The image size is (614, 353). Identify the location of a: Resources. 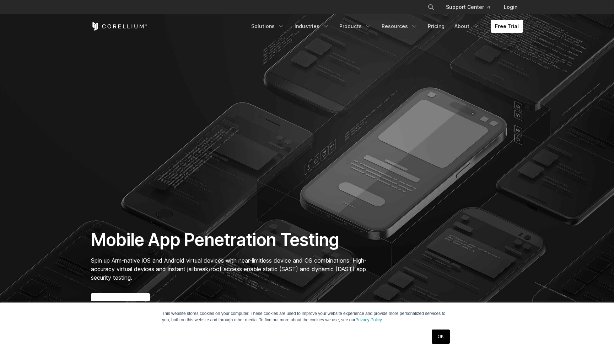
(400, 26).